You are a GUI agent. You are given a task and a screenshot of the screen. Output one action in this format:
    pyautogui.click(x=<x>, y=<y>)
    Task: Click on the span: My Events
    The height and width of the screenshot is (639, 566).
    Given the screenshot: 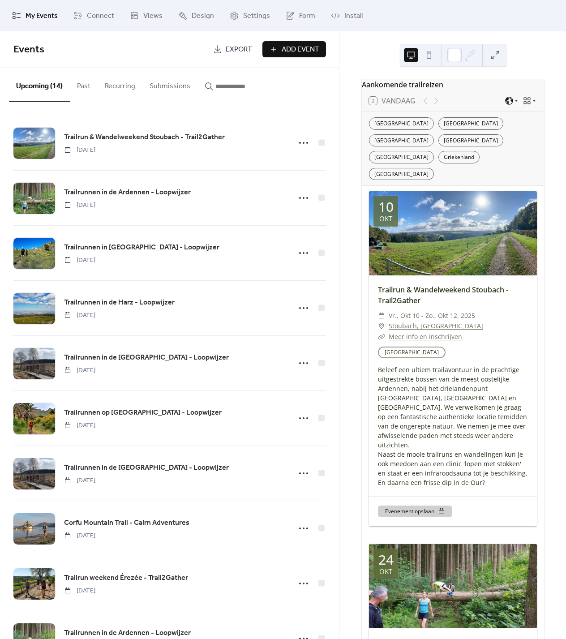 What is the action you would take?
    pyautogui.click(x=42, y=16)
    